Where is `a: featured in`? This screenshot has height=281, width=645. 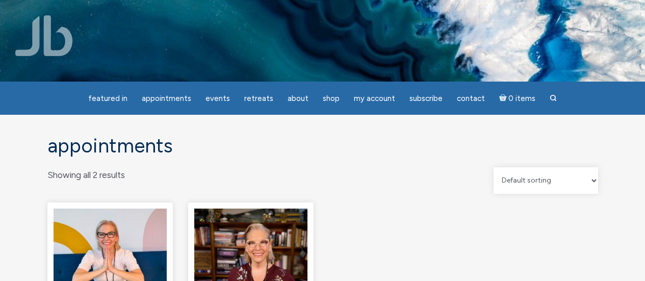 a: featured in is located at coordinates (108, 98).